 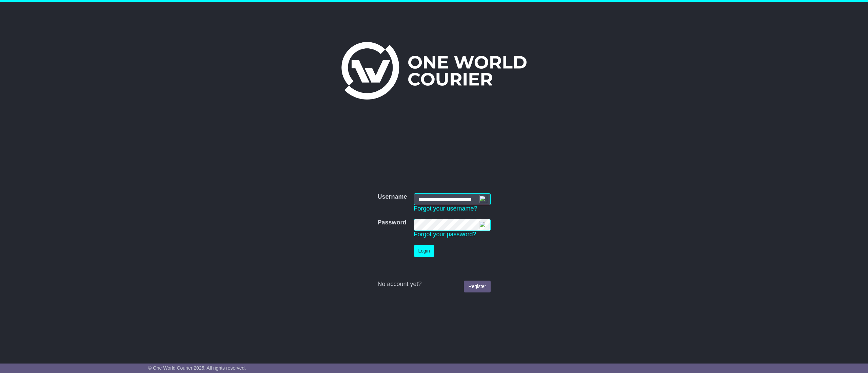 I want to click on label: Username, so click(x=392, y=197).